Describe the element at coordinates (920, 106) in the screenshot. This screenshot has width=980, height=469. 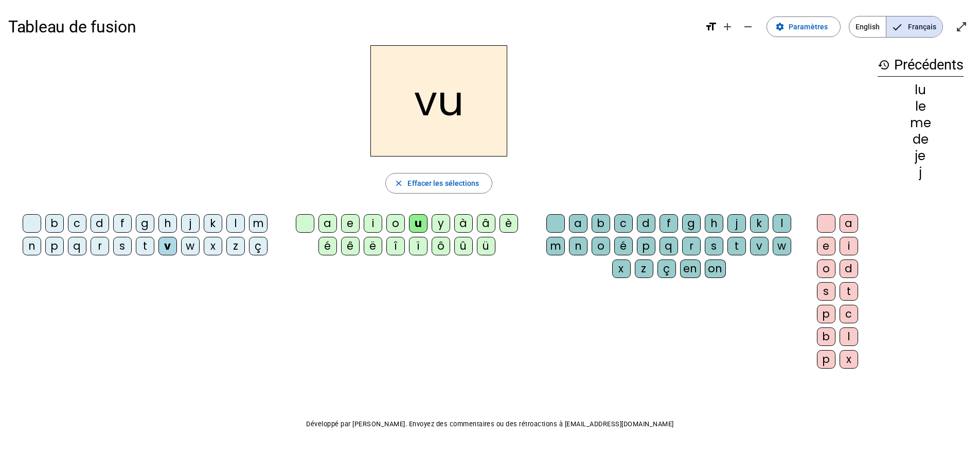
I see `div: le` at that location.